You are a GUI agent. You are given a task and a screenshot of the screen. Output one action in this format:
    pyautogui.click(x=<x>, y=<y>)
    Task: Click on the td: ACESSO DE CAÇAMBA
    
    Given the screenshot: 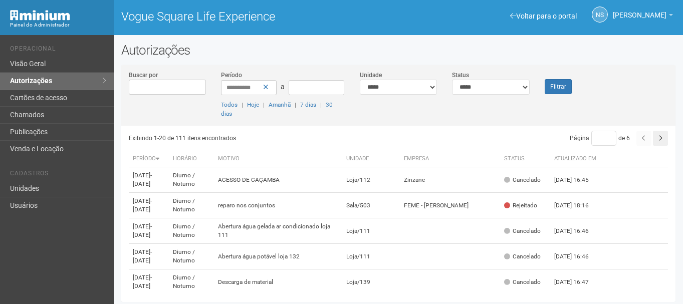 What is the action you would take?
    pyautogui.click(x=278, y=180)
    